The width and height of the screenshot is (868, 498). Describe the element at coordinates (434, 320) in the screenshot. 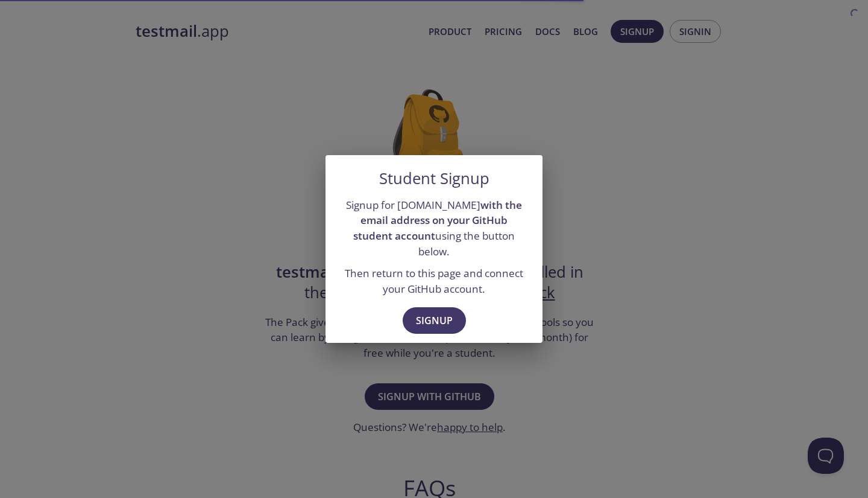

I see `span: Signup` at that location.